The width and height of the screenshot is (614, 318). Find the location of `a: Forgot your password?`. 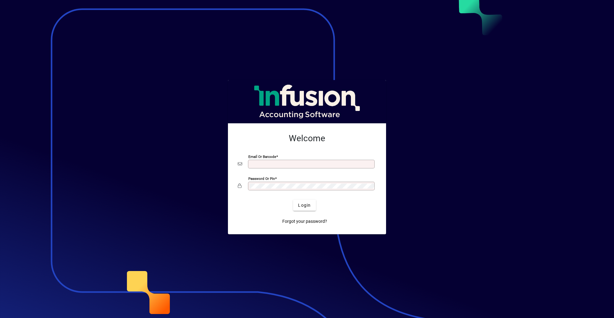

a: Forgot your password? is located at coordinates (304, 221).